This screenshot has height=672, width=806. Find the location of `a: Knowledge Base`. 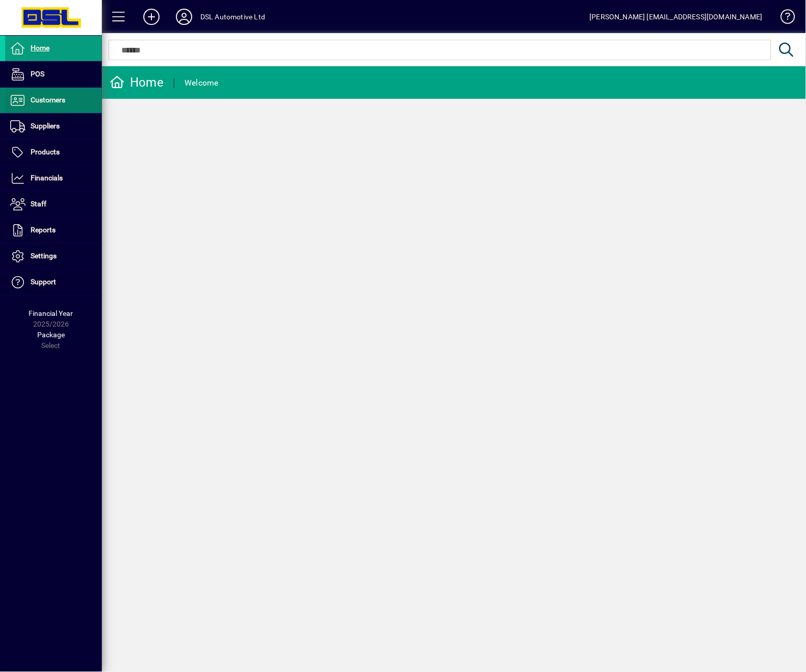

a: Knowledge Base is located at coordinates (783, 19).